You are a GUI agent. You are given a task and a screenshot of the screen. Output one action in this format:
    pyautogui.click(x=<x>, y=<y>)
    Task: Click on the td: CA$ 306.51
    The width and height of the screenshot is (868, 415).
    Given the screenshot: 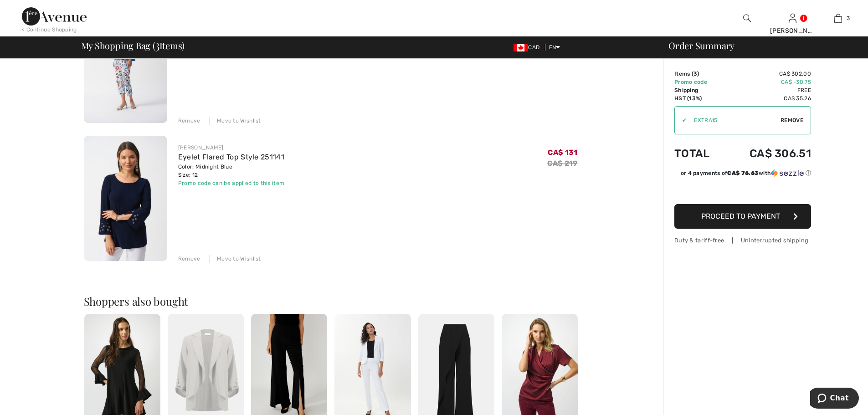 What is the action you would take?
    pyautogui.click(x=767, y=154)
    